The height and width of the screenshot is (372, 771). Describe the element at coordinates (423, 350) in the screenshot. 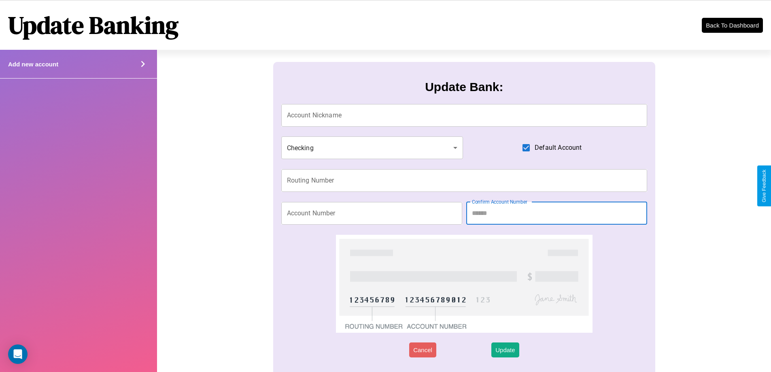

I see `button: Cancel` at that location.